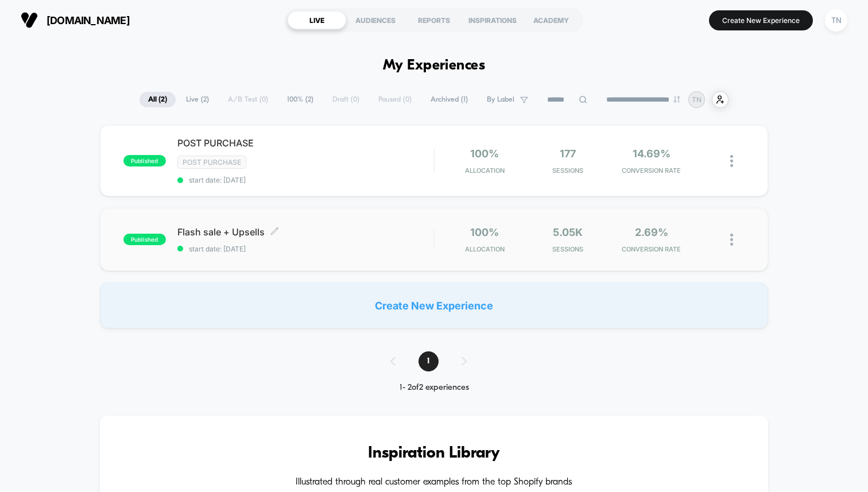 The width and height of the screenshot is (868, 492). What do you see at coordinates (158, 99) in the screenshot?
I see `span: All ( 2 )` at bounding box center [158, 99].